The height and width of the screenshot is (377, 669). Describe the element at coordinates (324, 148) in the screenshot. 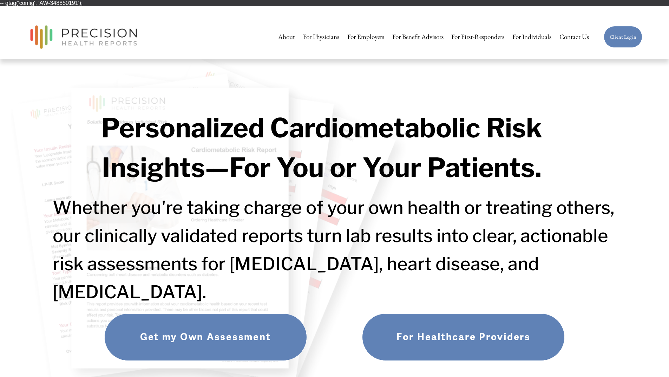

I see `strong: Personalized Cardiometabolic Risk Insights—For You or Your Patients.` at that location.